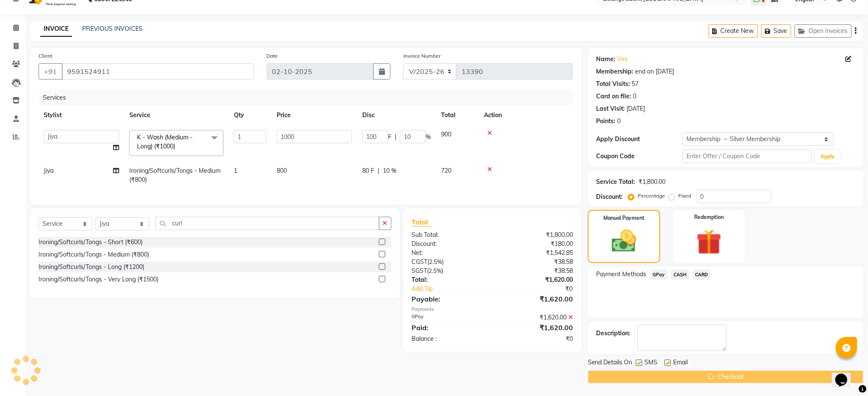  I want to click on span: Total, so click(422, 222).